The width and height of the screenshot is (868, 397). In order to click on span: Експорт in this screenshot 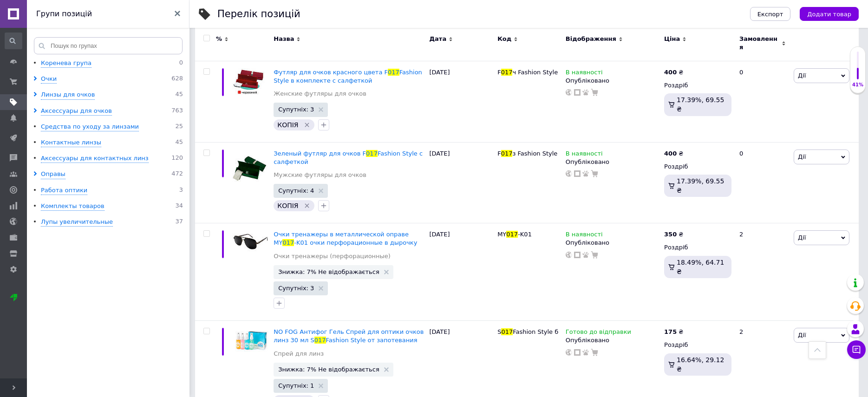, I will do `click(771, 14)`.